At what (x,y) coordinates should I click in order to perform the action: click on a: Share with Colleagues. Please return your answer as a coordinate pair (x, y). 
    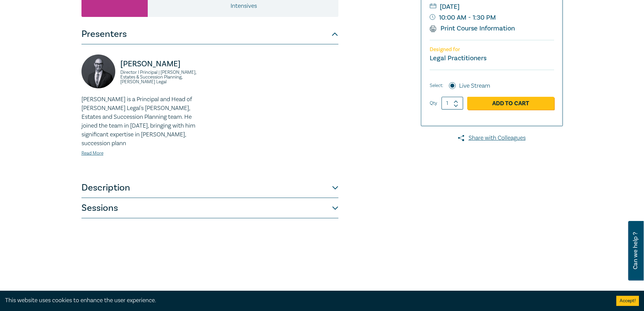
    Looking at the image, I should click on (492, 138).